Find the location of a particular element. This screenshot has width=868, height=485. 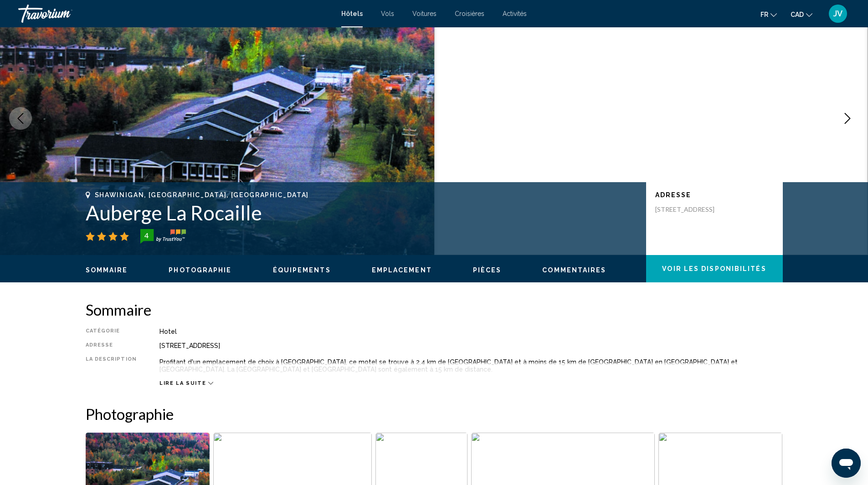

span: Pièces is located at coordinates (487, 270).